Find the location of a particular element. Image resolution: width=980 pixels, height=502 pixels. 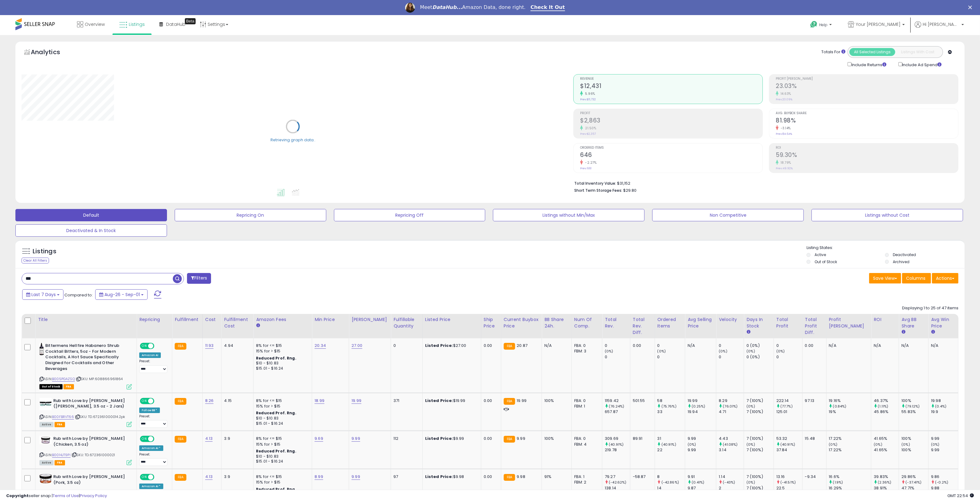

a: Terms of Use is located at coordinates (65, 495).